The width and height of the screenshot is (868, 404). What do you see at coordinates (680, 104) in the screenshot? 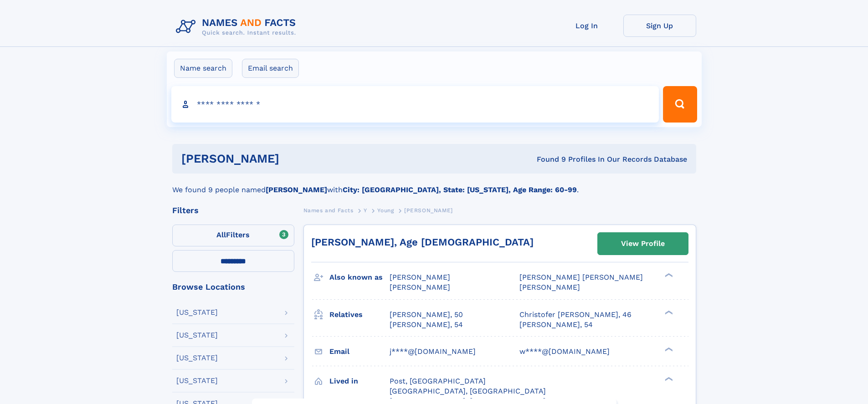
I see `button: Search Button` at bounding box center [680, 104].